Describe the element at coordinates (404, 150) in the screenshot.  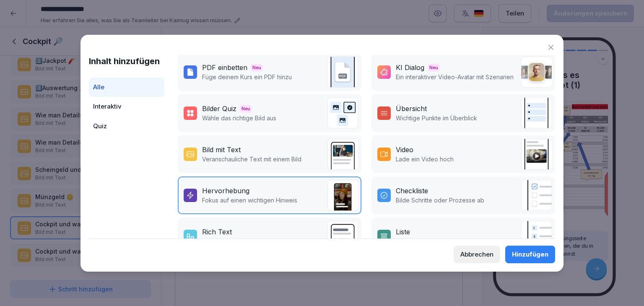
I see `div: Video` at that location.